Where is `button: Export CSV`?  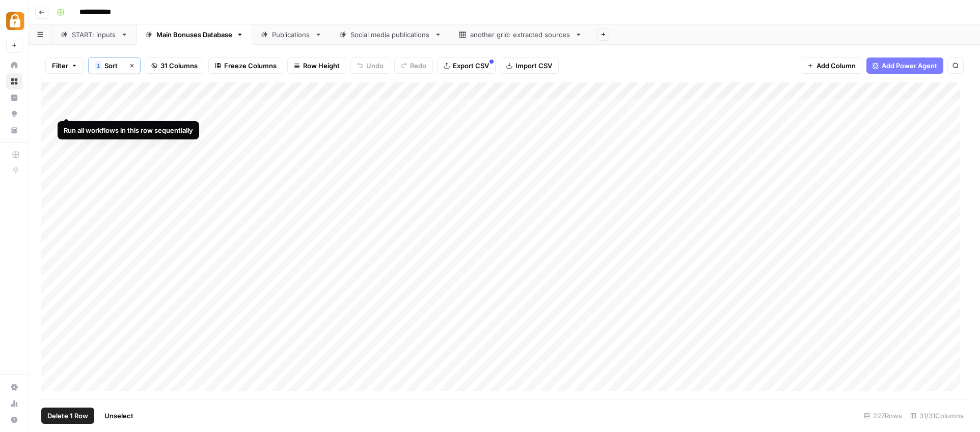
button: Export CSV is located at coordinates (466, 66).